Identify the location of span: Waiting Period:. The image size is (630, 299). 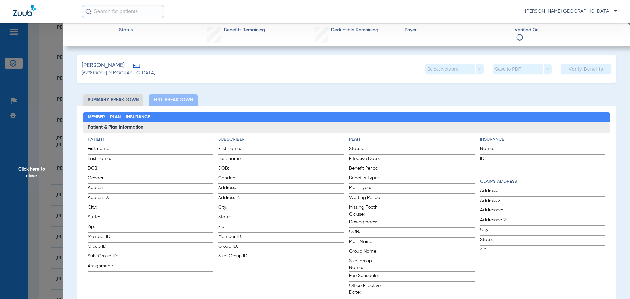
(365, 198).